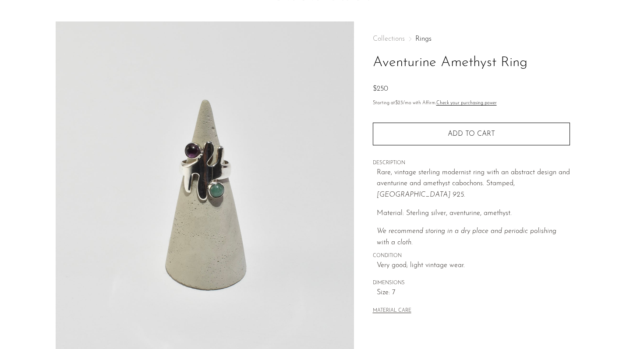 The width and height of the screenshot is (644, 349). Describe the element at coordinates (473, 266) in the screenshot. I see `span: Very good; light vintage wear.` at that location.